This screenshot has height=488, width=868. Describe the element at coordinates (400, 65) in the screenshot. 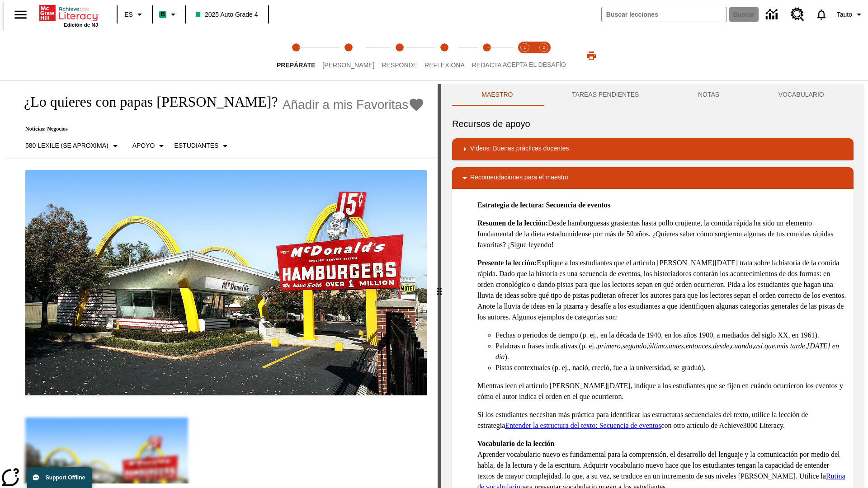

I see `span: Responde` at that location.